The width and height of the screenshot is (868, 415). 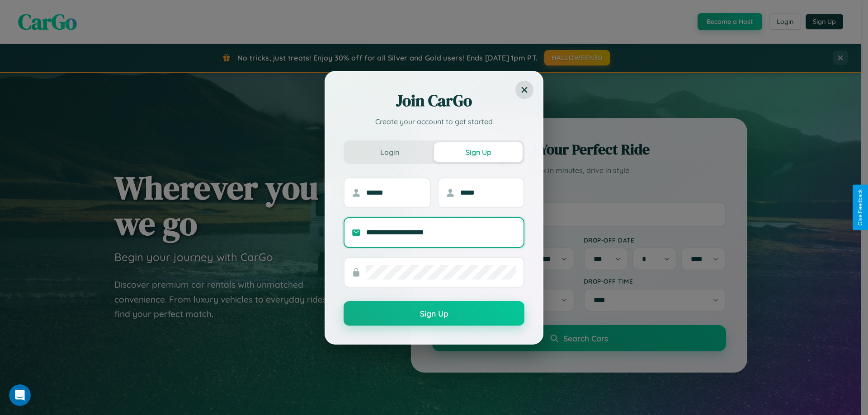 I want to click on p: Create your account to get started, so click(x=434, y=122).